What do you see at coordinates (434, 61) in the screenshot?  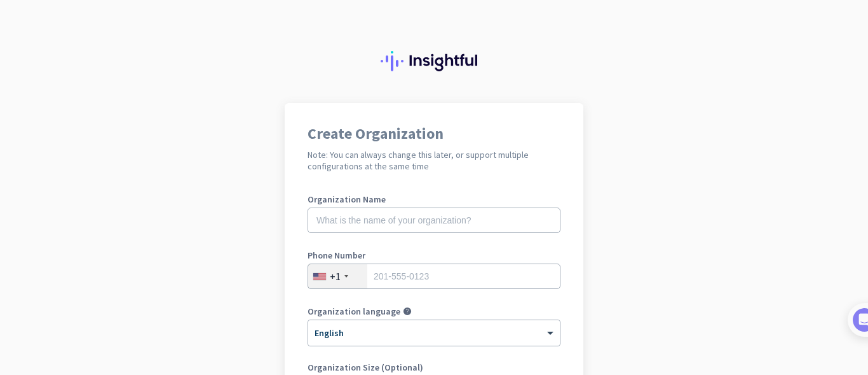 I see `img: Insightful` at bounding box center [434, 61].